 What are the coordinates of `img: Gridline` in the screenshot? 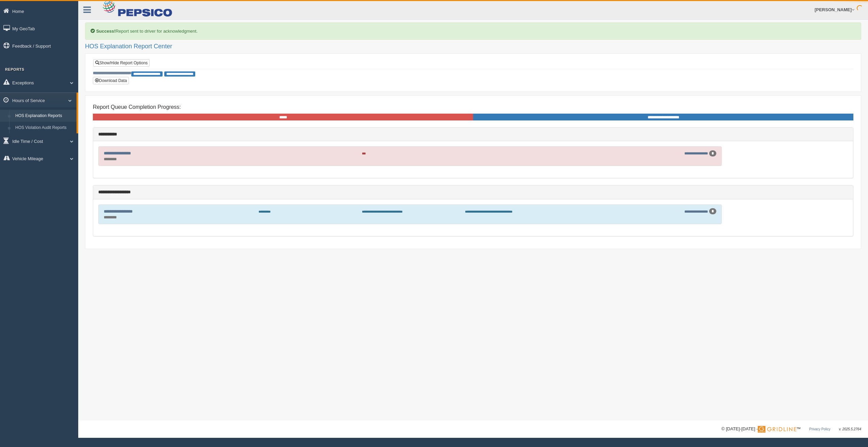 It's located at (777, 429).